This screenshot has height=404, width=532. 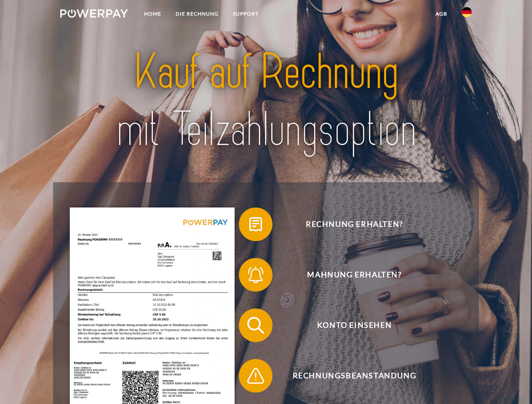 What do you see at coordinates (441, 14) in the screenshot?
I see `a: agb` at bounding box center [441, 14].